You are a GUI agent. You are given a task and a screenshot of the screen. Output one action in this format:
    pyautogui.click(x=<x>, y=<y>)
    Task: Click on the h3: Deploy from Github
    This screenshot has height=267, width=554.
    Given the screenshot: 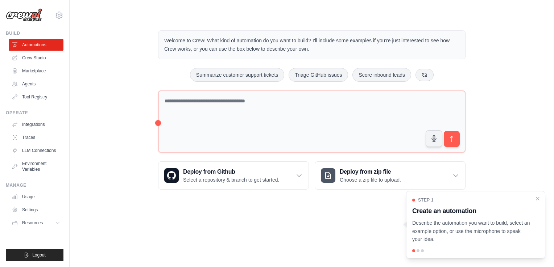 What is the action you would take?
    pyautogui.click(x=231, y=172)
    